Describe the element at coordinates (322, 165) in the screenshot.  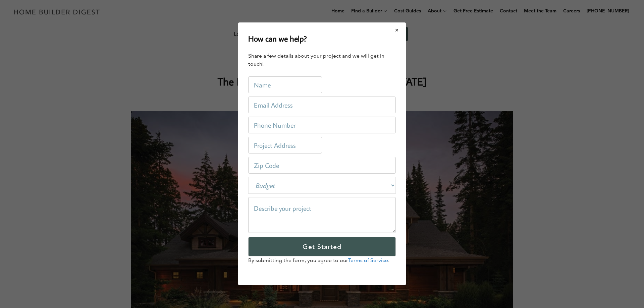
I see `input: Zip Code` at that location.